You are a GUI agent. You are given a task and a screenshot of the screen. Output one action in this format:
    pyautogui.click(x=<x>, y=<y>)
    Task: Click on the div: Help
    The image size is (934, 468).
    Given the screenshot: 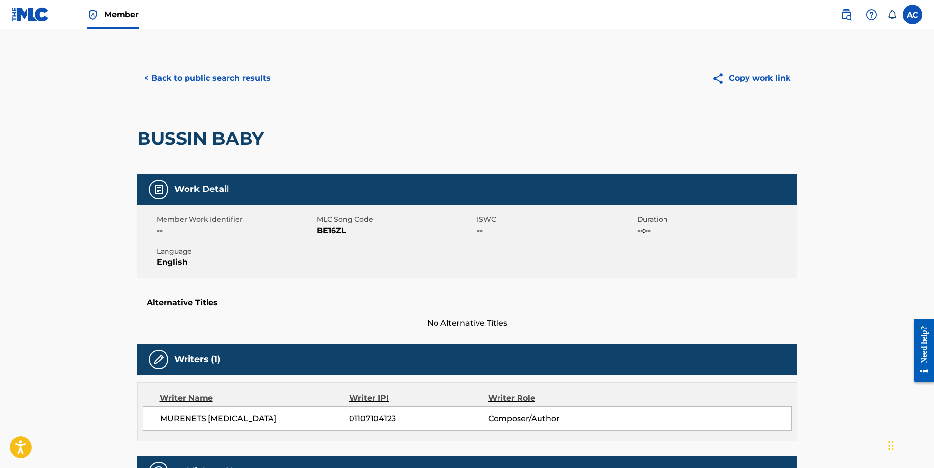 What is the action you would take?
    pyautogui.click(x=871, y=15)
    